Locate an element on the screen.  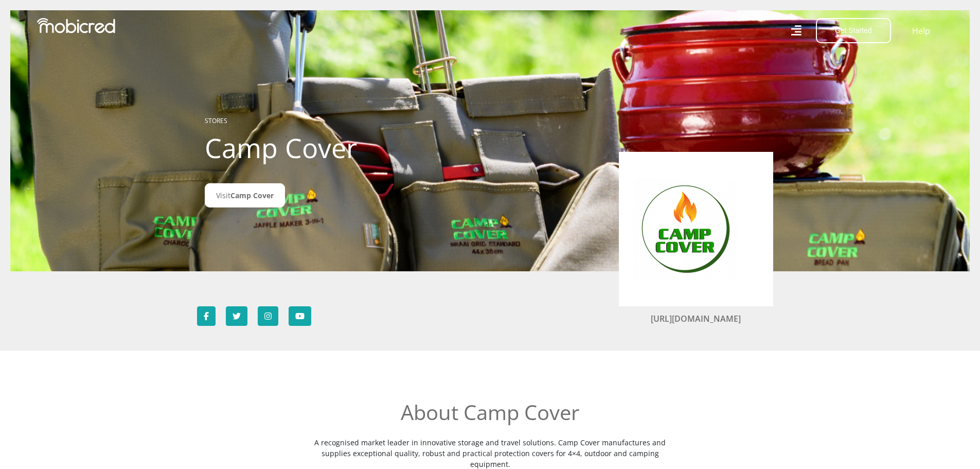
a: VisitCamp Cover is located at coordinates (245, 195).